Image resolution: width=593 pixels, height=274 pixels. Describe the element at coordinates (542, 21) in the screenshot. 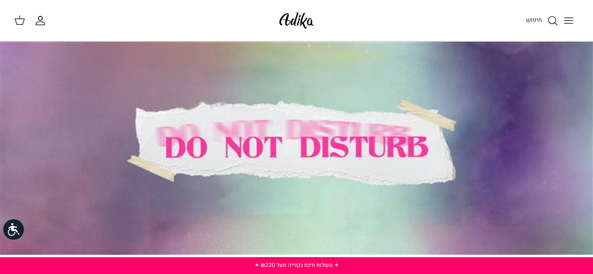

I see `a: חיפוש` at that location.